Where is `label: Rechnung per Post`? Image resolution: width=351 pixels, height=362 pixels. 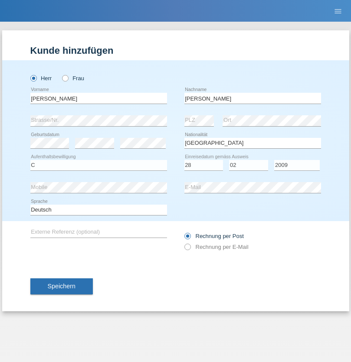 label: Rechnung per Post is located at coordinates (214, 236).